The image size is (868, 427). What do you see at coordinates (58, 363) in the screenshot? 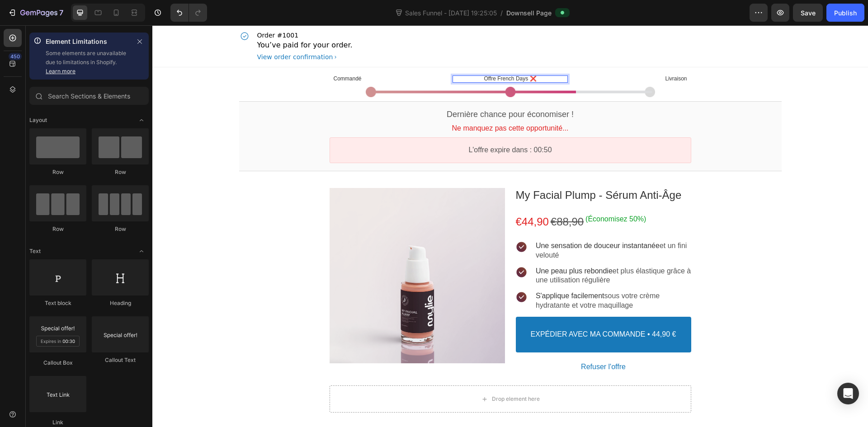
I see `div: Callout Box` at bounding box center [58, 363].